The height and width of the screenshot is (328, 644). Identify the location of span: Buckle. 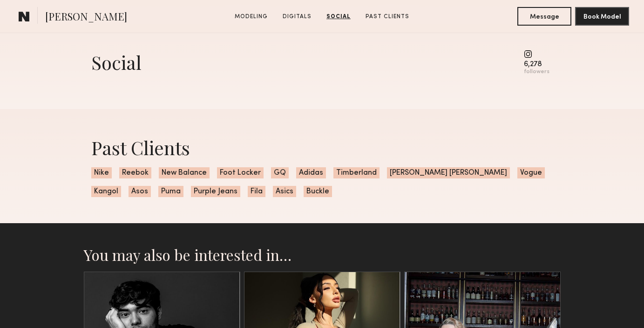
(318, 192).